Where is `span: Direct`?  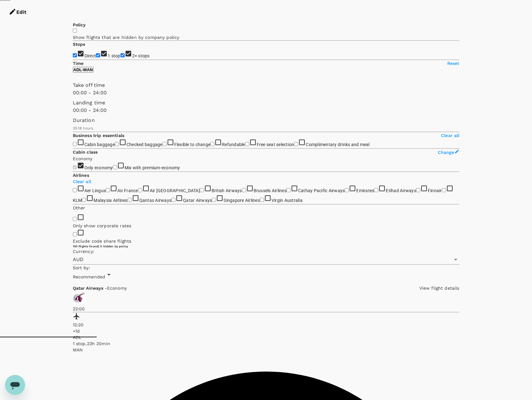 span: Direct is located at coordinates (90, 56).